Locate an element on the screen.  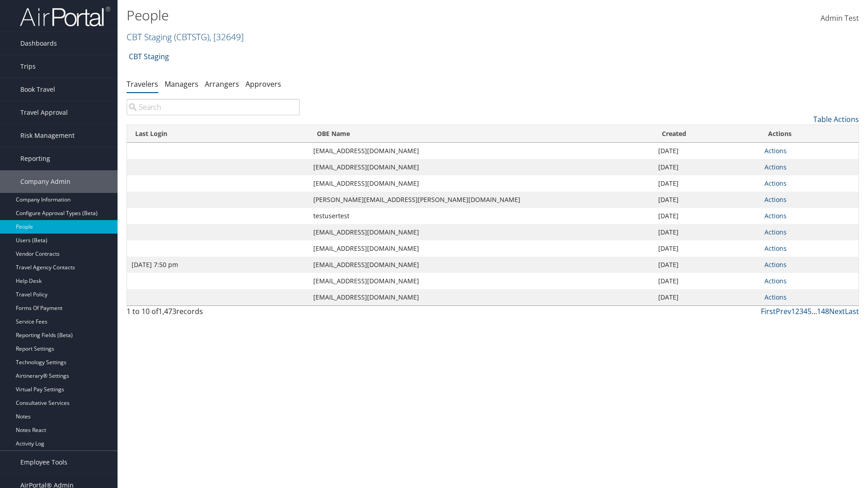
th: Created: activate to sort column ascending is located at coordinates (707, 133).